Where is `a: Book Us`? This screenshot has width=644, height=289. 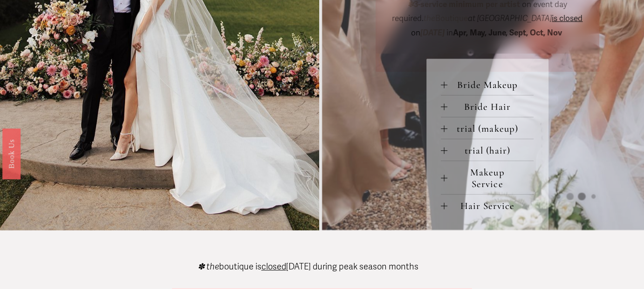 a: Book Us is located at coordinates (11, 153).